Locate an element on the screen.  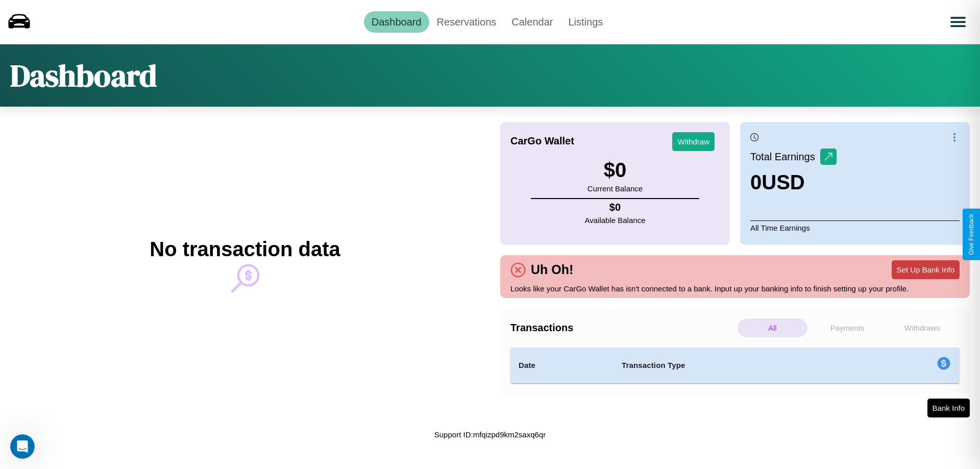
a: Calendar is located at coordinates (532, 22).